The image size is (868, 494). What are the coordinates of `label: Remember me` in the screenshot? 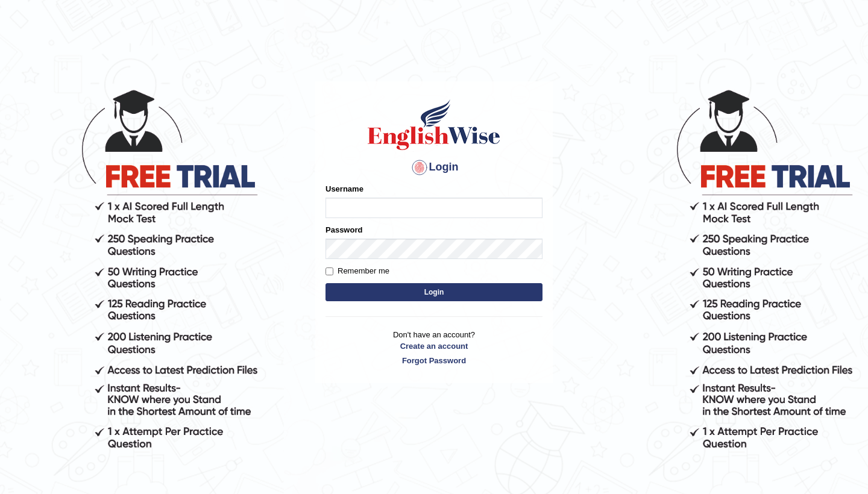 It's located at (358, 271).